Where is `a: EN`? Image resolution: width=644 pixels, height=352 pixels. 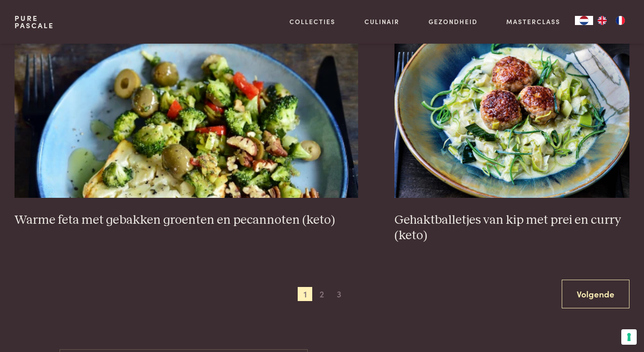
a: EN is located at coordinates (602, 20).